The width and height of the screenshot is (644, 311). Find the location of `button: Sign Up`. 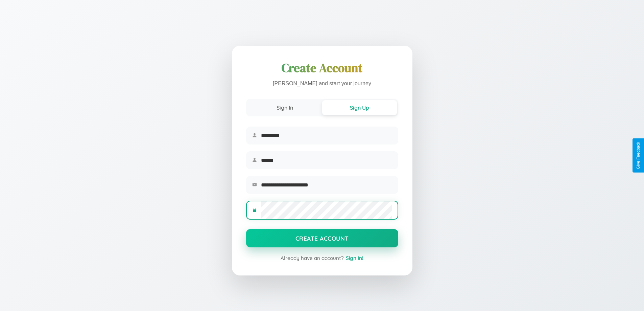

button: Sign Up is located at coordinates (359, 108).